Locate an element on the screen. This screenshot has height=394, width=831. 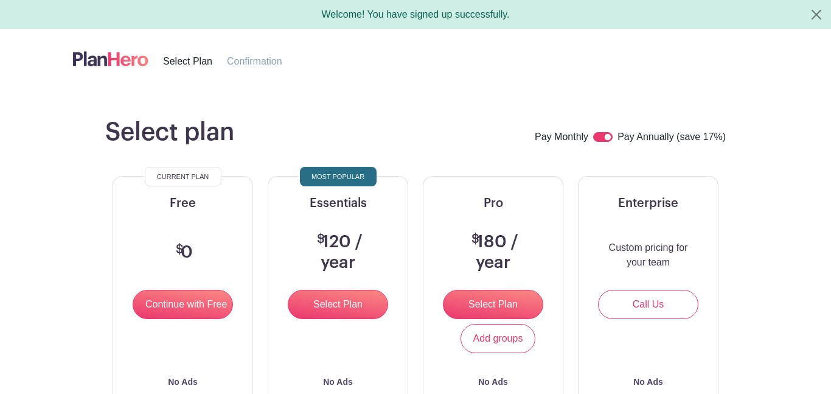
span: Select Plan is located at coordinates (187, 61).